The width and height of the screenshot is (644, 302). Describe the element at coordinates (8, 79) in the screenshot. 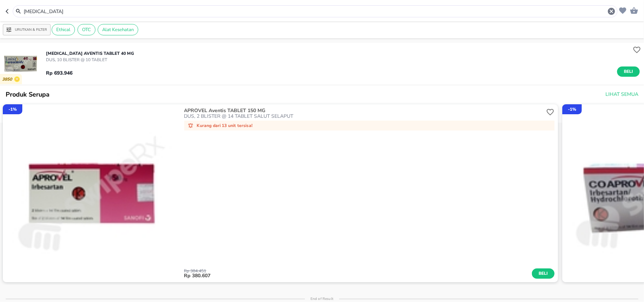

I see `p: 3850` at that location.